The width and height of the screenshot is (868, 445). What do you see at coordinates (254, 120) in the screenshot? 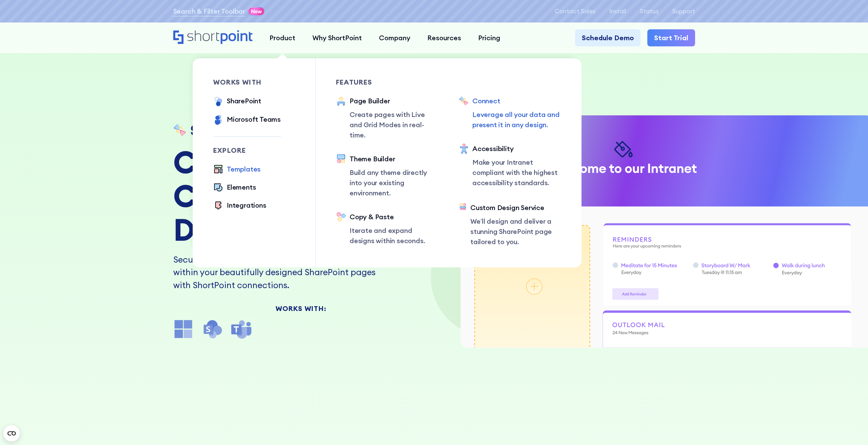
I see `div: Microsoft Teams` at bounding box center [254, 120].